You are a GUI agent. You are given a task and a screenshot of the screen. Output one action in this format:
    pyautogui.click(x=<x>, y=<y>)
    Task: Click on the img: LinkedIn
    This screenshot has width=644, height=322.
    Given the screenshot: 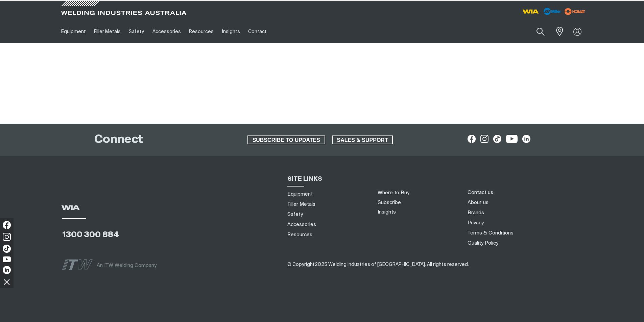 What is the action you would take?
    pyautogui.click(x=6, y=270)
    